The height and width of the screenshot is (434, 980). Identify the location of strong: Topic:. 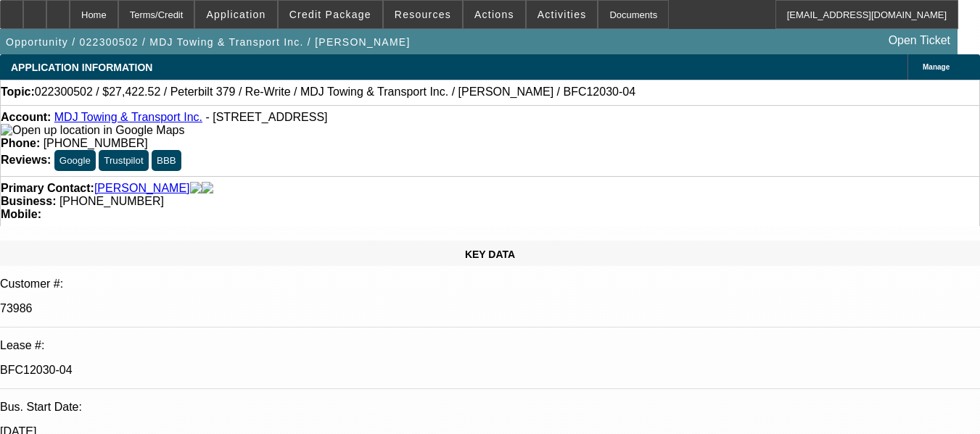
(18, 92).